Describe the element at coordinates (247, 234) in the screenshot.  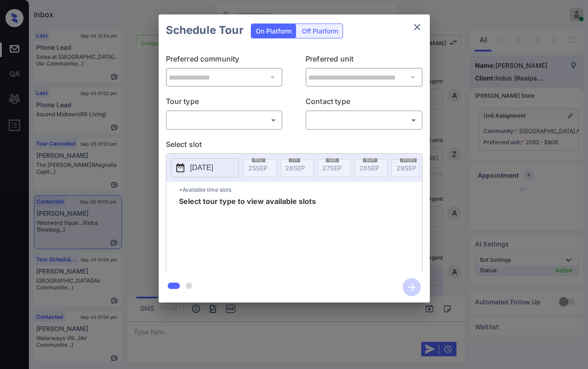
I see `span: Select tour type to view available slots` at that location.